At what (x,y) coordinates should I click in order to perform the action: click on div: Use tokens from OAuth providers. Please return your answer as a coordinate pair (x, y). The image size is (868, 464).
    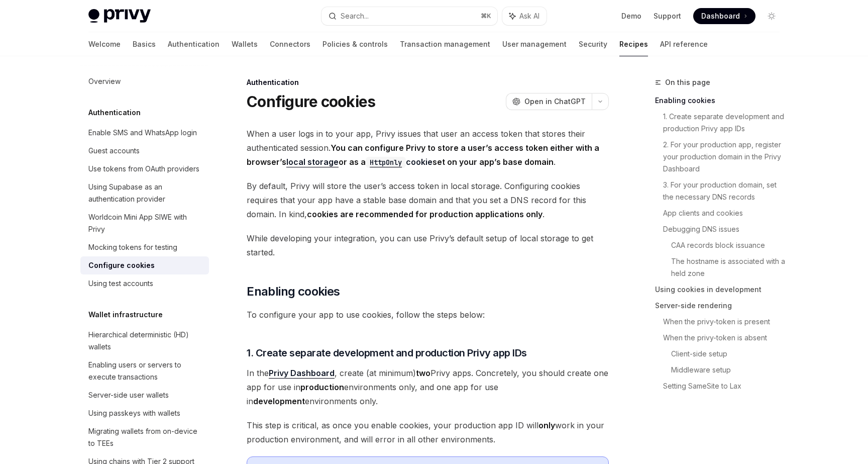
    Looking at the image, I should click on (143, 169).